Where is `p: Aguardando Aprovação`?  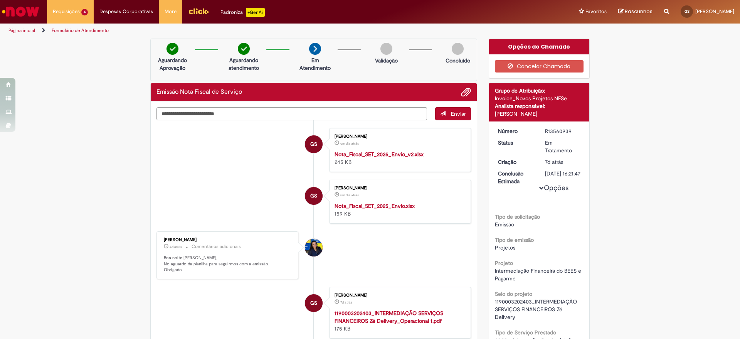 p: Aguardando Aprovação is located at coordinates (172, 64).